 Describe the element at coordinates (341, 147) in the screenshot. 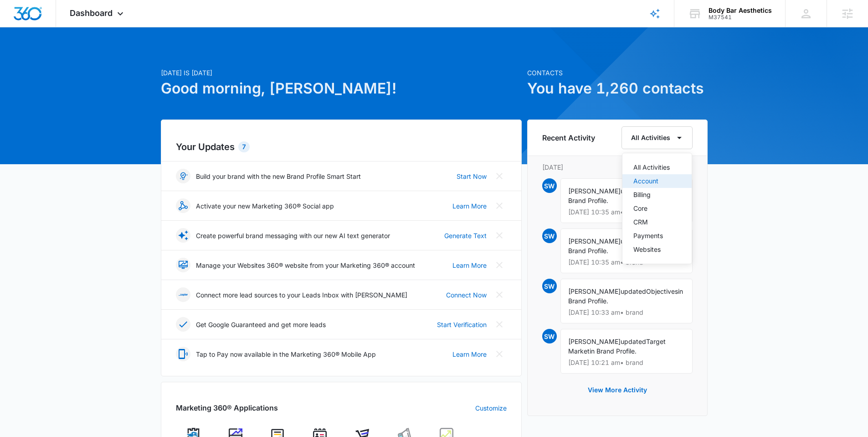

I see `h2: Your Updates` at that location.